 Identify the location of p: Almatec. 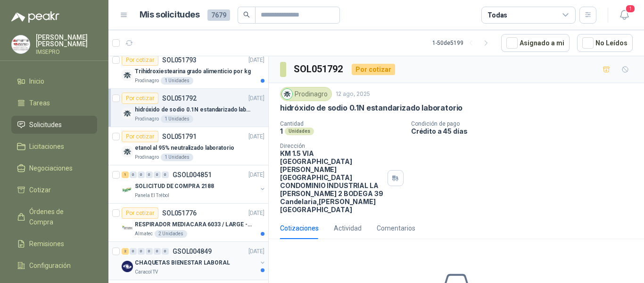
(144, 234).